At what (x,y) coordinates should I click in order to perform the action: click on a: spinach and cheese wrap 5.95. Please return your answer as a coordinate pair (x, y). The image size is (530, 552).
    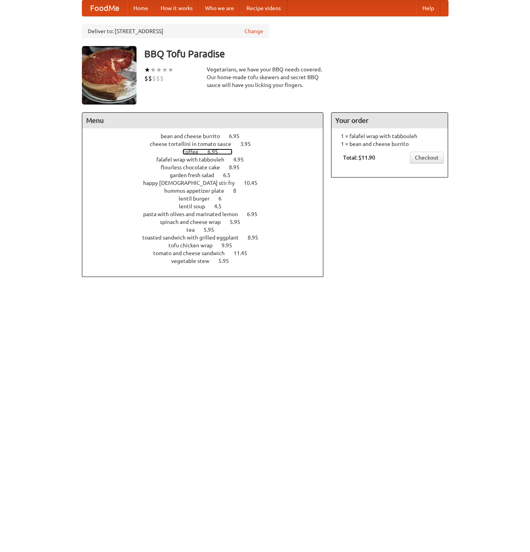
    Looking at the image, I should click on (207, 222).